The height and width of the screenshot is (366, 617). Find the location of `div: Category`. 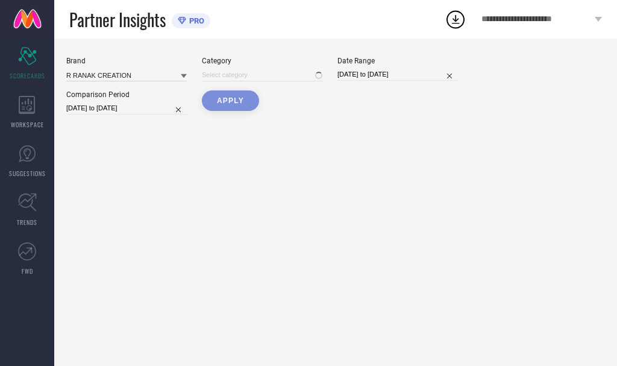

div: Category is located at coordinates (262, 61).